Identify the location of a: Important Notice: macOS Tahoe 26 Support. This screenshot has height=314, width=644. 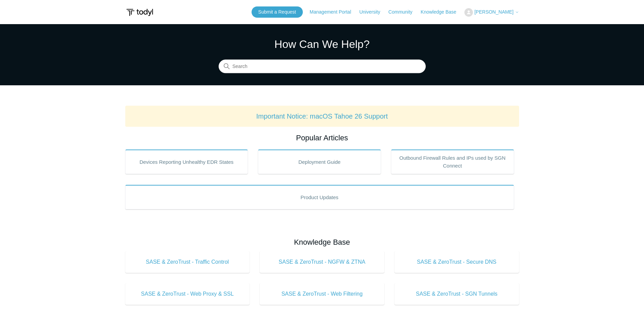
(322, 117).